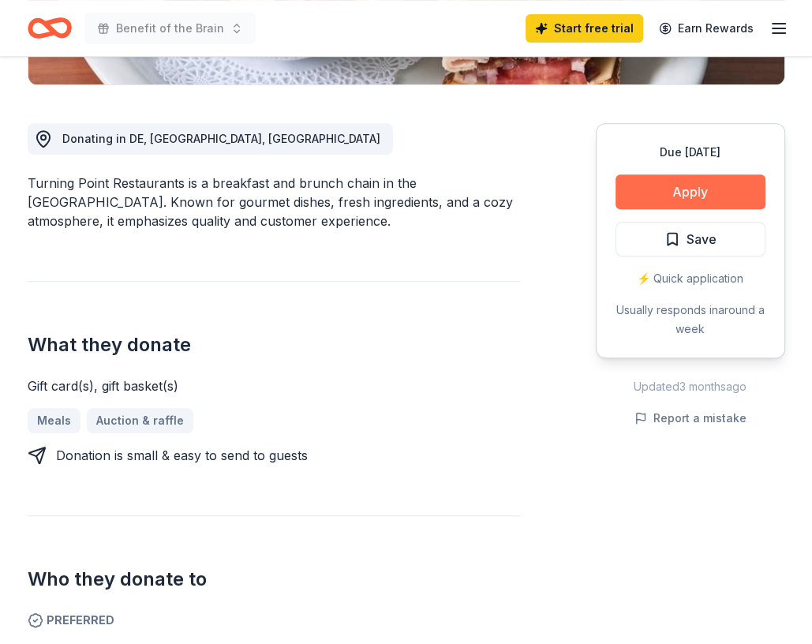 The width and height of the screenshot is (812, 644). Describe the element at coordinates (583, 28) in the screenshot. I see `a: Start free trial` at that location.